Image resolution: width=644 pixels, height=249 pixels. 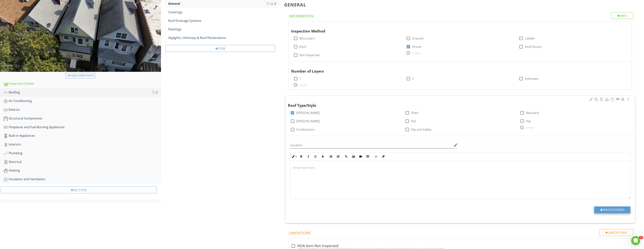 I want to click on button: Unordered List, so click(x=338, y=156).